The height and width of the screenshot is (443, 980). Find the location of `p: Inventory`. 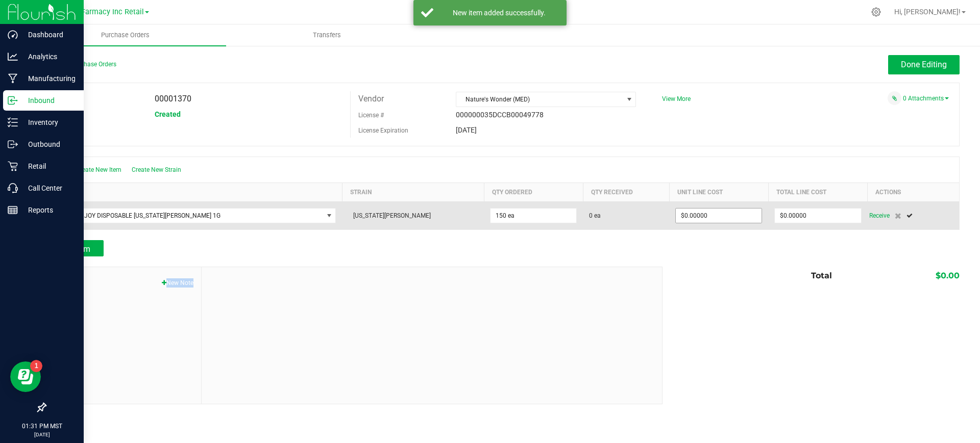

p: Inventory is located at coordinates (49, 122).